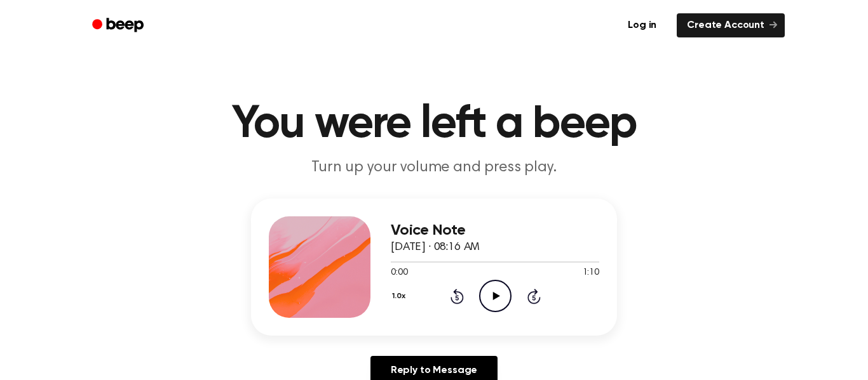 The height and width of the screenshot is (380, 868). I want to click on h3: Voice Note, so click(495, 231).